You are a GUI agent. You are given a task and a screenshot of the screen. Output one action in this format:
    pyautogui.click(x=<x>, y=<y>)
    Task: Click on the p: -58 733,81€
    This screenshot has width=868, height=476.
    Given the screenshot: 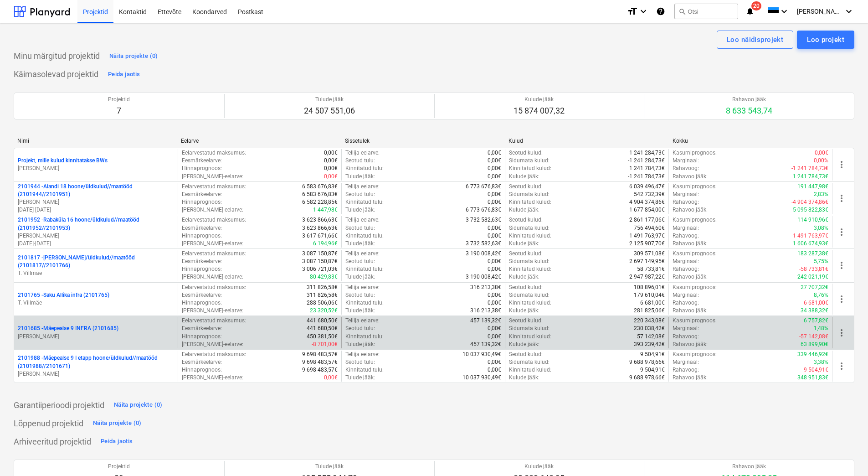 What is the action you would take?
    pyautogui.click(x=813, y=269)
    